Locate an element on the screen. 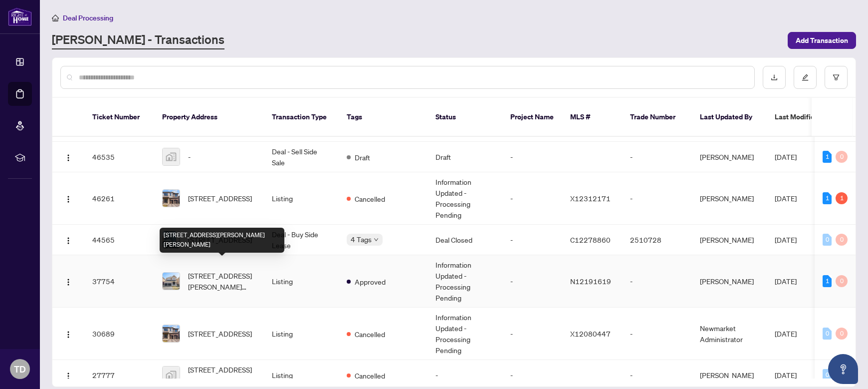  th: Last Modified Date is located at coordinates (811, 117).